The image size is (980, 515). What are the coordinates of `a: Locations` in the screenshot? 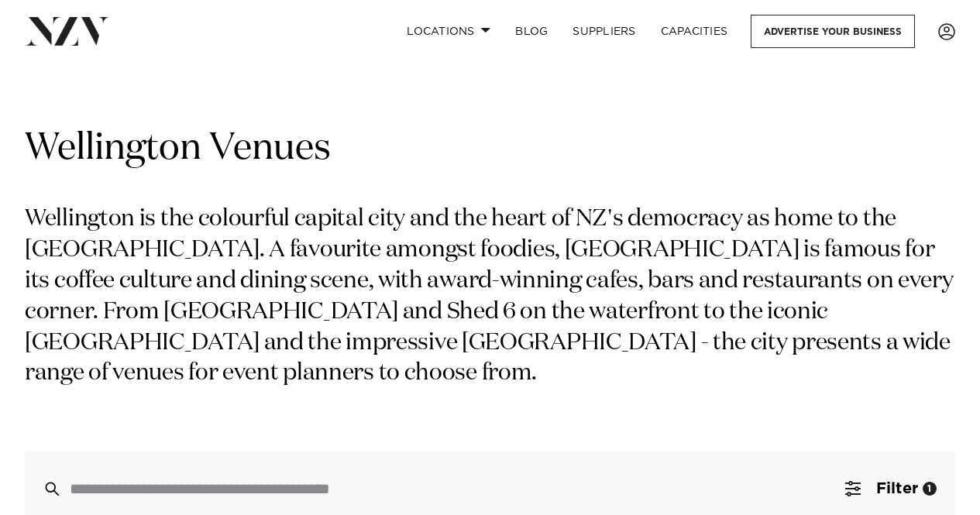 It's located at (449, 31).